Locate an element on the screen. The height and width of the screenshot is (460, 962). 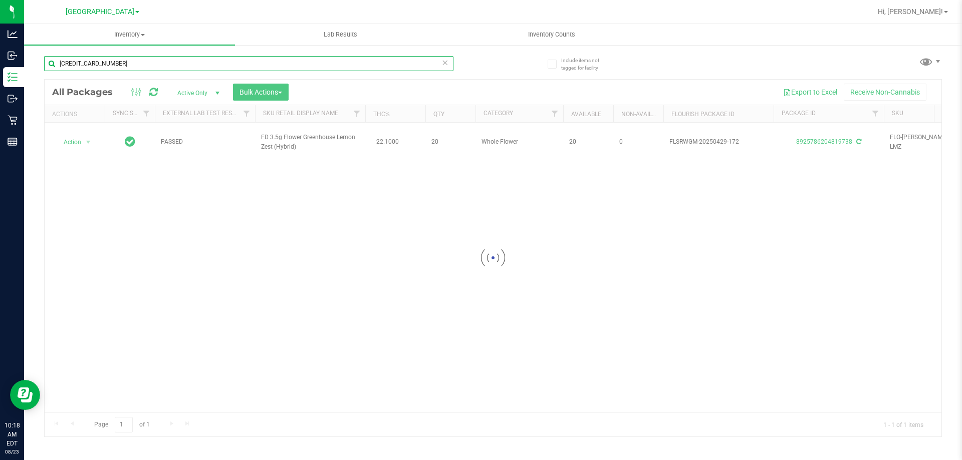
inline-svg: Retail is located at coordinates (13, 120).